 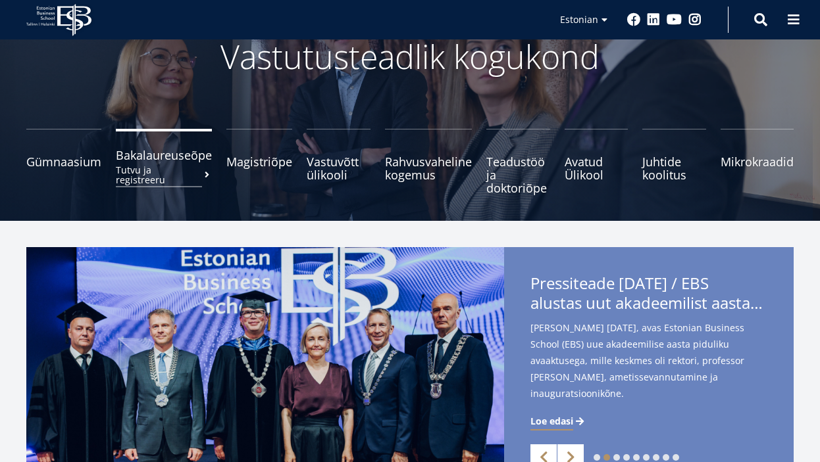 What do you see at coordinates (596, 168) in the screenshot?
I see `span: Avatud Ülikool` at bounding box center [596, 168].